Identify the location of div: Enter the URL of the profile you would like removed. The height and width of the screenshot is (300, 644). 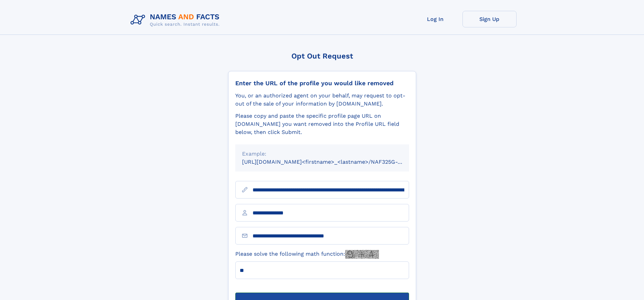
(322, 83).